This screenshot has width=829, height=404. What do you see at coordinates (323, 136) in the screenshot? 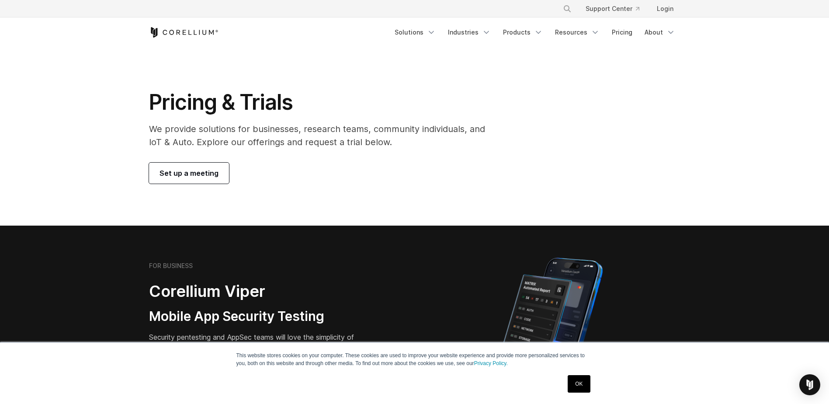
I see `p: We provide solutions for businesses, research teams, community individuals, and IoT & Auto. Explo...` at bounding box center [323, 136].